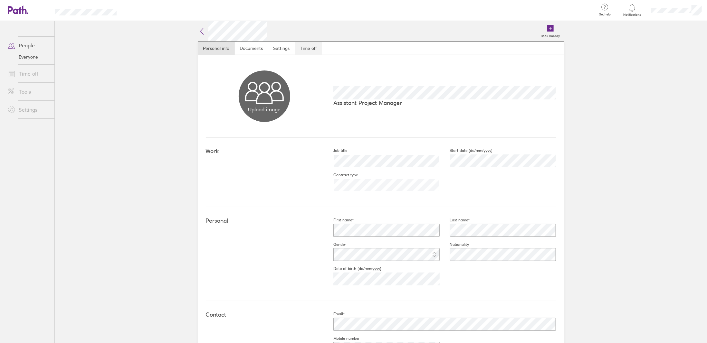  What do you see at coordinates (632, 10) in the screenshot?
I see `a: Notifications` at bounding box center [632, 10].